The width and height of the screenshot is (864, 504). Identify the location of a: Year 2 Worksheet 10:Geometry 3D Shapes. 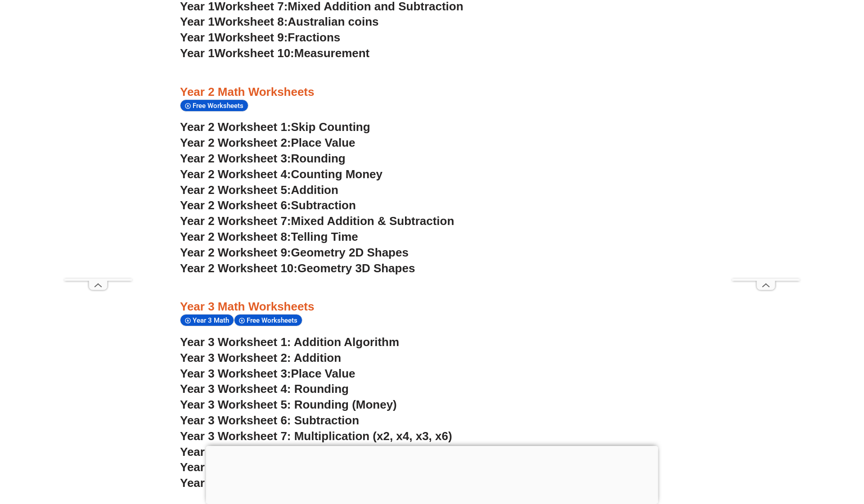
(297, 268).